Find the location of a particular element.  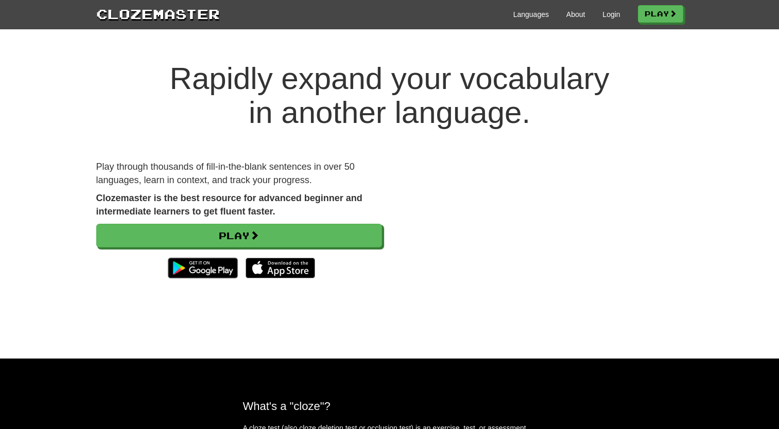

h2: What's a "cloze"? is located at coordinates (390, 406).